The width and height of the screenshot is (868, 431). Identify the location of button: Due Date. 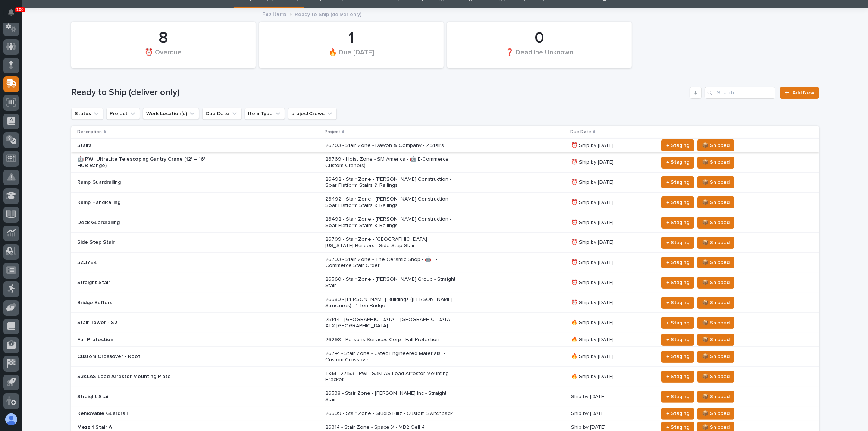
(222, 114).